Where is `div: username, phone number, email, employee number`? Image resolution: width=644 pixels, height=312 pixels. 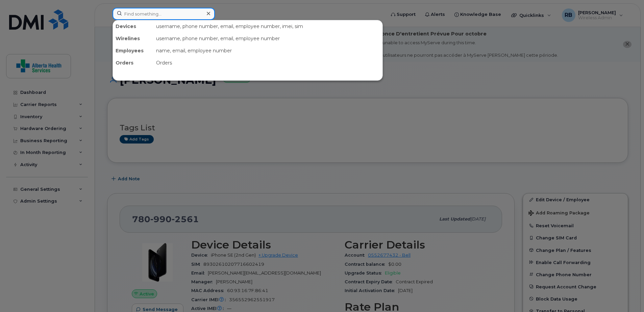
div: username, phone number, email, employee number is located at coordinates (268, 38).